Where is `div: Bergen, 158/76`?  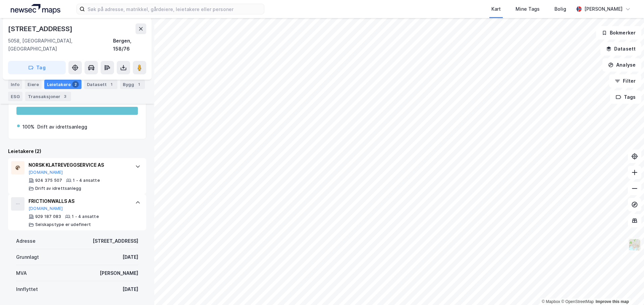 div: Bergen, 158/76 is located at coordinates (129, 45).